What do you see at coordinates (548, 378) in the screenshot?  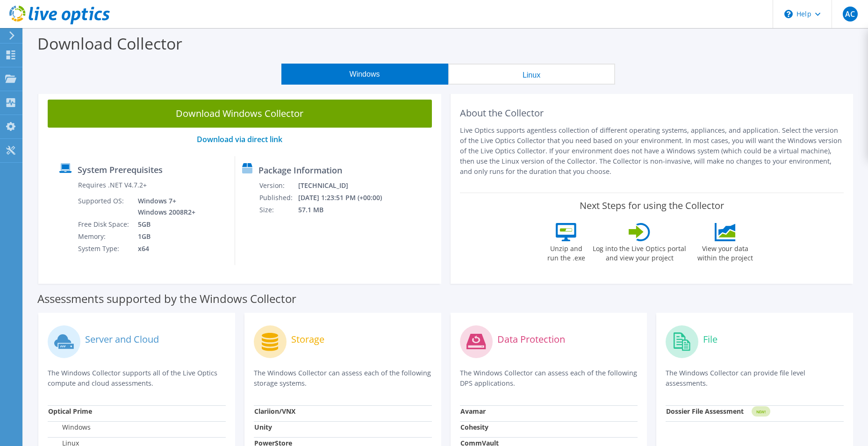 I see `p: The Windows Collector can assess each of the following DPS applications.` at bounding box center [548, 378].